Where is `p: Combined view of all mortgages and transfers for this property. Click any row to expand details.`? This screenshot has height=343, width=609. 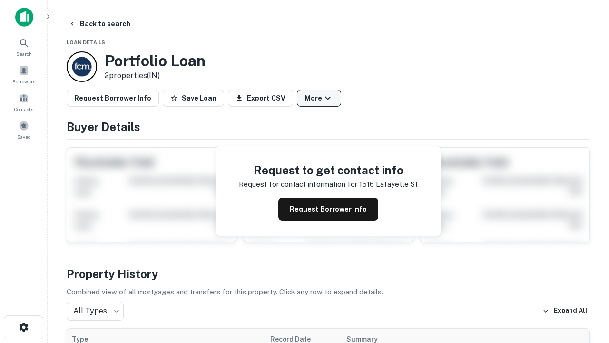 p: Combined view of all mortgages and transfers for this property. Click any row to expand details. is located at coordinates (328, 292).